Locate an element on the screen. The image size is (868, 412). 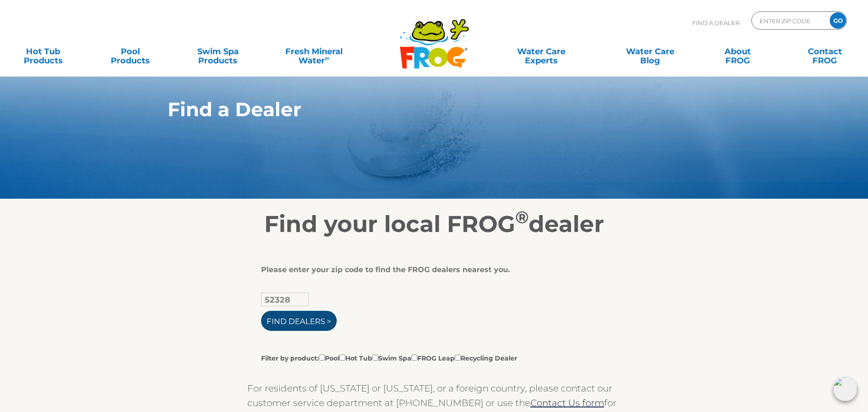
a: Water CareBlog is located at coordinates (650, 52).